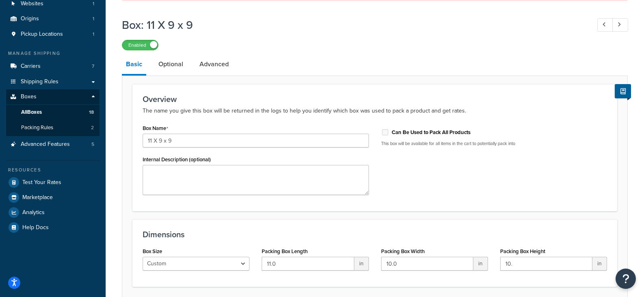  I want to click on span: Websites, so click(32, 4).